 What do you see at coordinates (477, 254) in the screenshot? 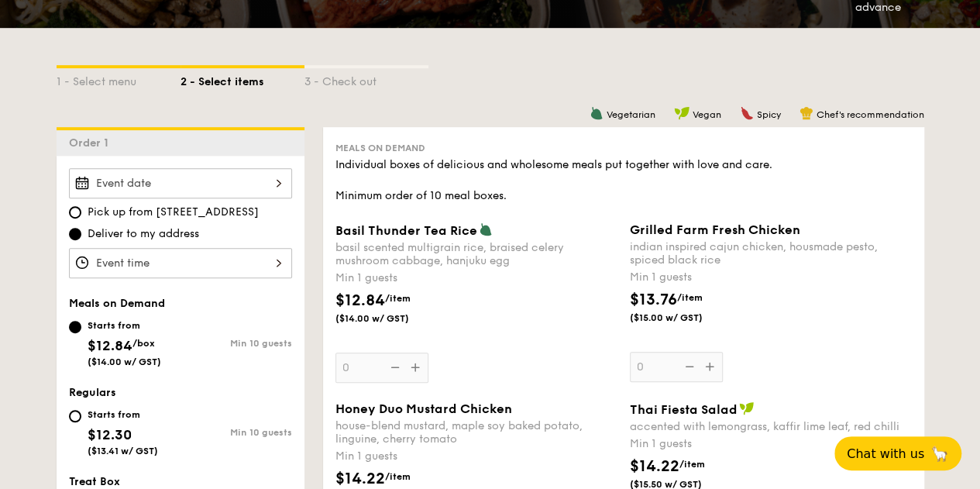
I see `div: basil scented multigrain rice, braised celery mushroom cabbage, hanjuku egg` at bounding box center [477, 254].